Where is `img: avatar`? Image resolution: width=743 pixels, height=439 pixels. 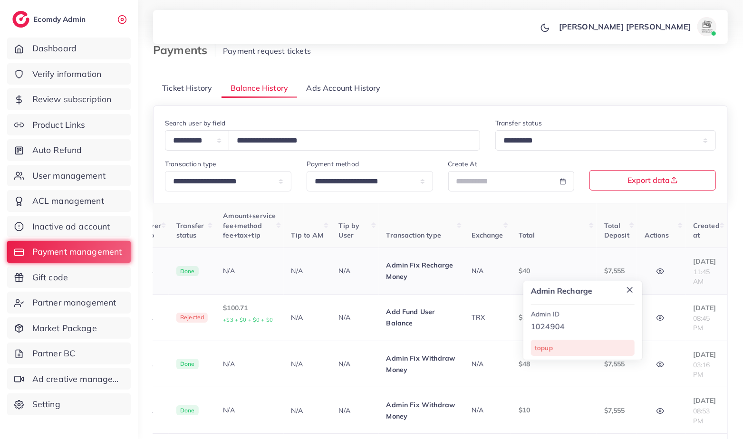
img: avatar is located at coordinates (707, 27).